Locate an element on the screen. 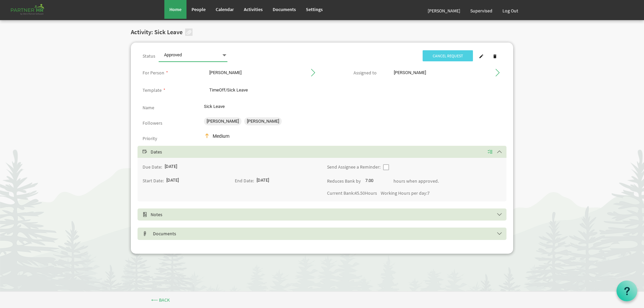  span: Calendar is located at coordinates (225, 9).